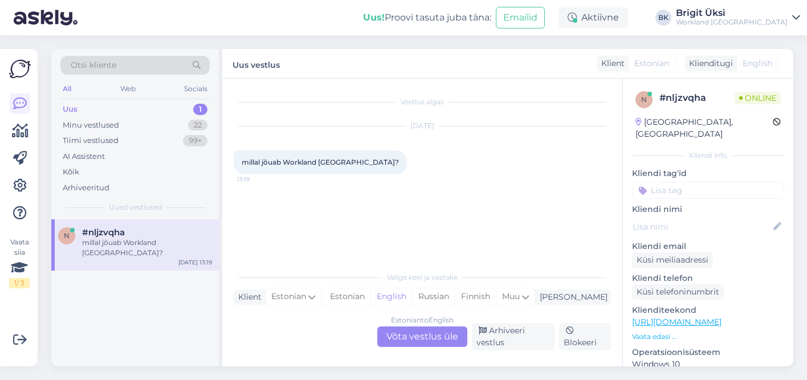 The height and width of the screenshot is (380, 807). I want to click on div: BK, so click(663, 18).